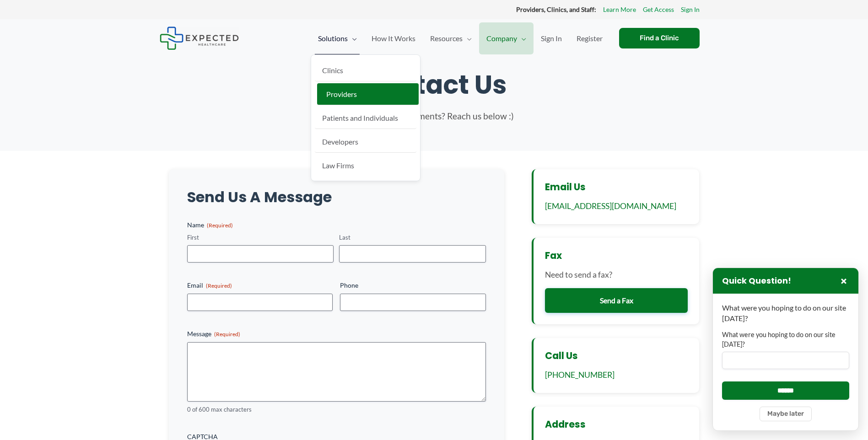 Image resolution: width=868 pixels, height=440 pixels. Describe the element at coordinates (660, 38) in the screenshot. I see `div: Find a Clinic` at that location.